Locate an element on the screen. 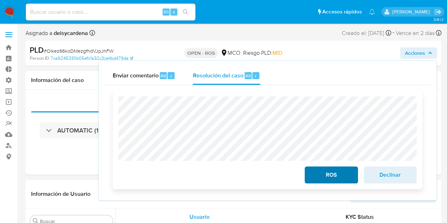  span: s is located at coordinates (174, 12).